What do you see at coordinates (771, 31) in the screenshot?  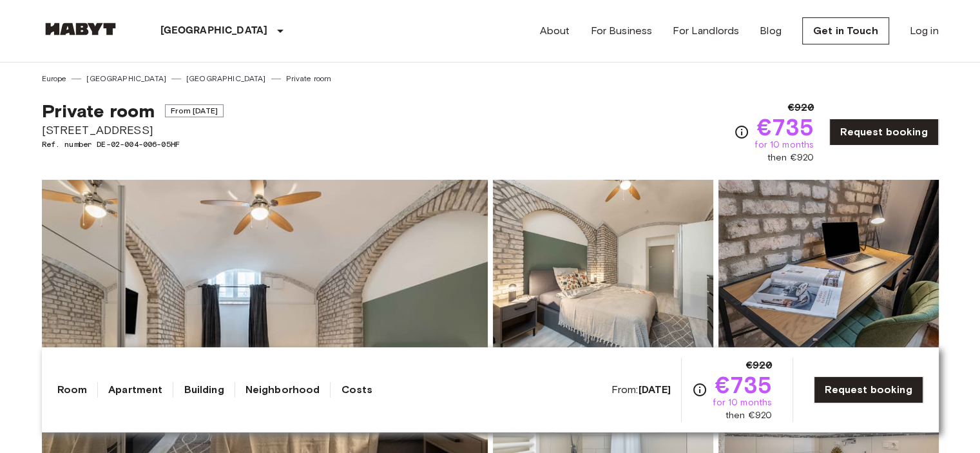 I see `a: Blog` at bounding box center [771, 31].